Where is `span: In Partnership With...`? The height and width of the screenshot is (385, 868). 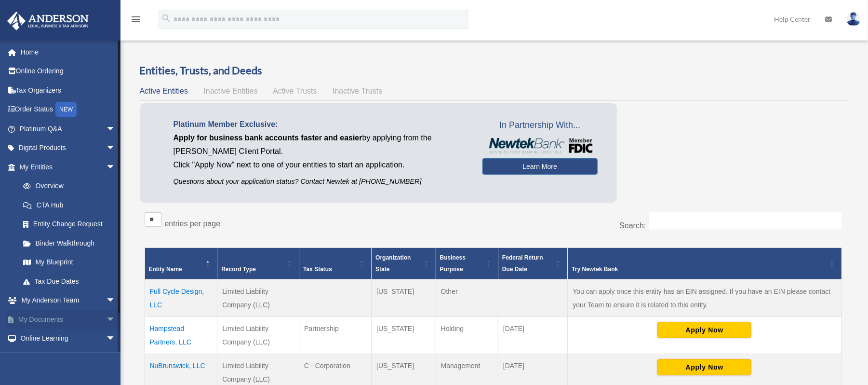
span: In Partnership With... is located at coordinates (540, 126).